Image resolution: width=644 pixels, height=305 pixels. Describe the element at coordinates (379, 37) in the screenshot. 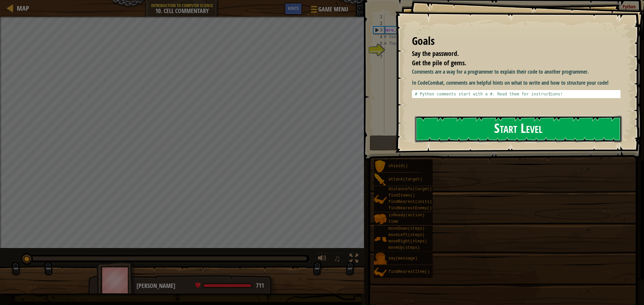

I see `div: 4` at that location.